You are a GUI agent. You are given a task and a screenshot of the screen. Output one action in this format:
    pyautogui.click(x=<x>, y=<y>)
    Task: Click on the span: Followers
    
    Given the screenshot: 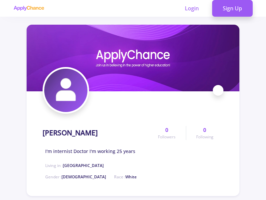 What is the action you would take?
    pyautogui.click(x=167, y=137)
    